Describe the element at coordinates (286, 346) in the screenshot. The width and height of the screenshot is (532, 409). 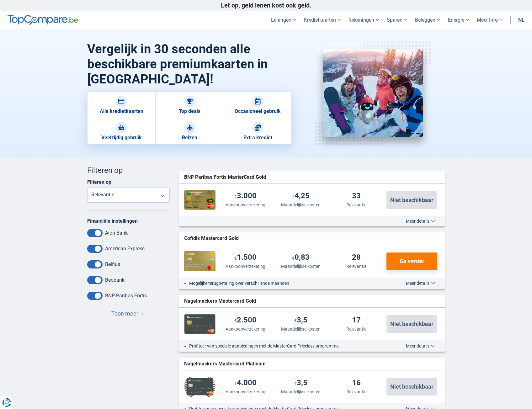
I see `li: Profiteer van speciale aanbiedingen met de MasterCard Priceless programma` at that location.